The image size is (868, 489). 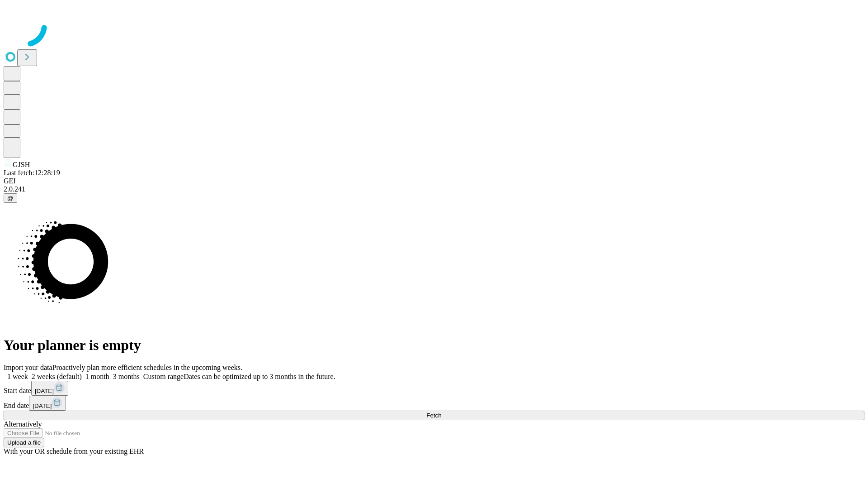 I want to click on span: Last fetch: 12:28:19, so click(x=32, y=173).